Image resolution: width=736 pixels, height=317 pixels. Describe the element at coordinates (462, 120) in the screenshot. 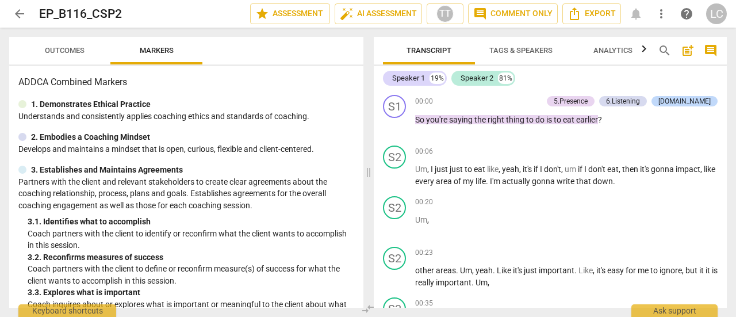

I see `span: saying` at that location.